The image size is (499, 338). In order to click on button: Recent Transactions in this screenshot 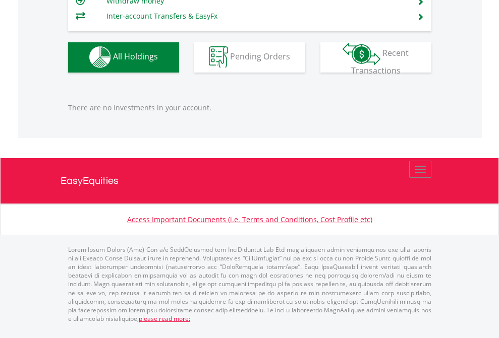, I will do `click(376, 58)`.